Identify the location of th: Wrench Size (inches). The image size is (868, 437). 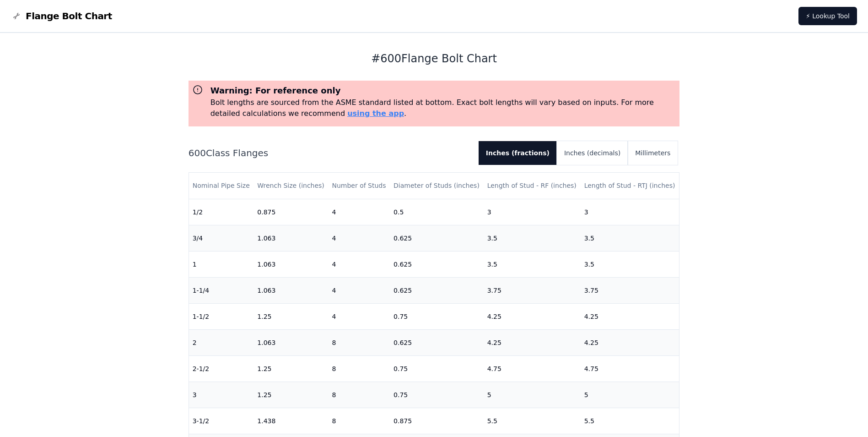
(291, 185).